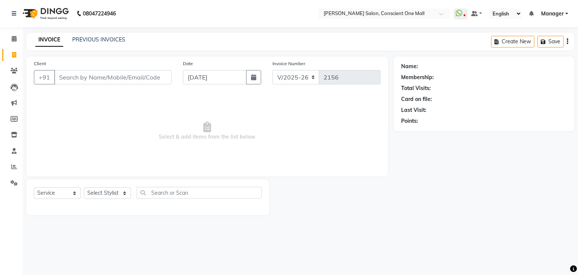 The image size is (578, 275). Describe the element at coordinates (99, 14) in the screenshot. I see `b: 08047224946` at that location.